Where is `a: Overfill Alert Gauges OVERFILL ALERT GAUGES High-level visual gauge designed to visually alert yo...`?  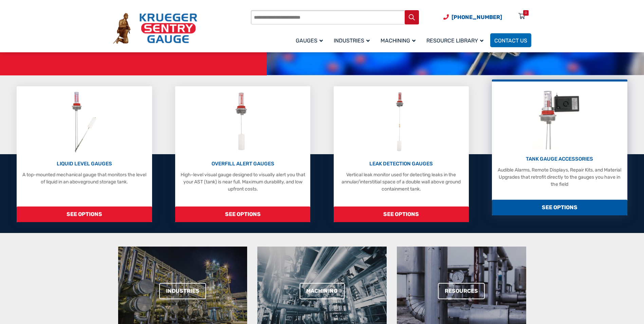 a: Overfill Alert Gauges OVERFILL ALERT GAUGES High-level visual gauge designed to visually alert yo... is located at coordinates (243, 154).